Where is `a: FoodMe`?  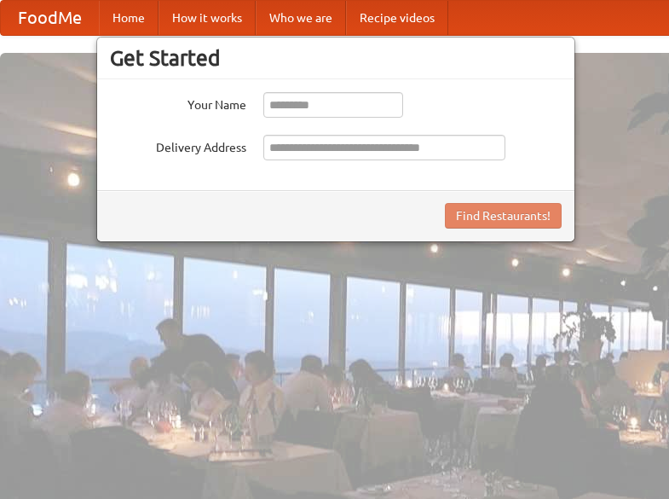
a: FoodMe is located at coordinates (49, 18).